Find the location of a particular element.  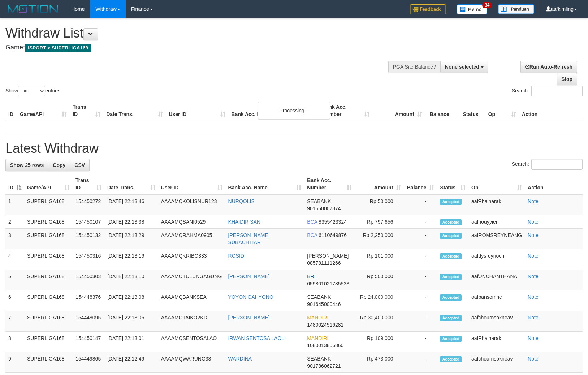

img: Feedback.jpg is located at coordinates (428, 9).